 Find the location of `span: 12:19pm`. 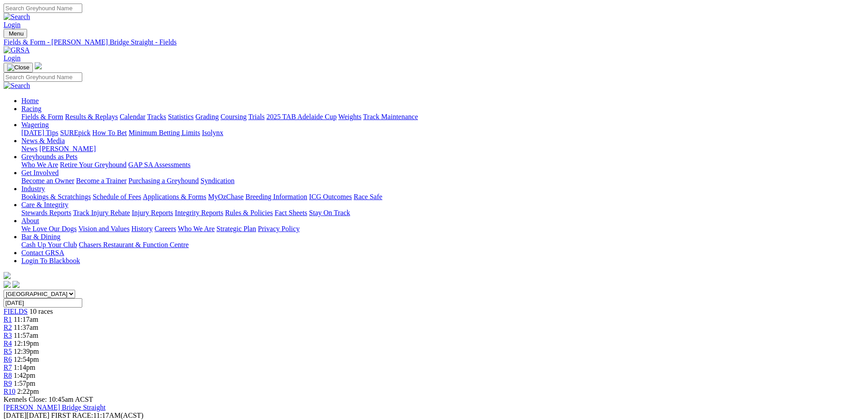

span: 12:19pm is located at coordinates (26, 343).